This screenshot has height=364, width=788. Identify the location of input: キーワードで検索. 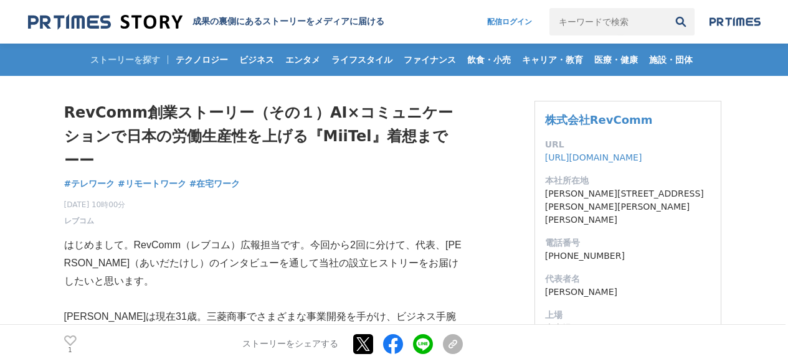
(608, 22).